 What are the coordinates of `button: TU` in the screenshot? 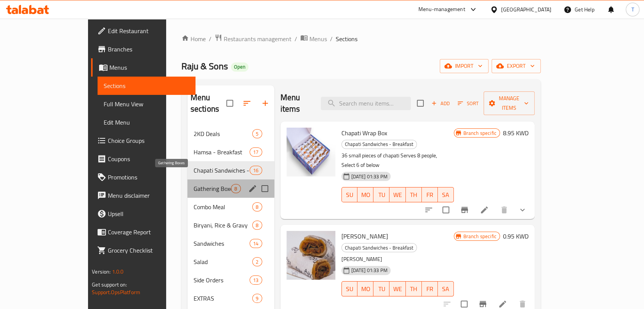 It's located at (381, 288).